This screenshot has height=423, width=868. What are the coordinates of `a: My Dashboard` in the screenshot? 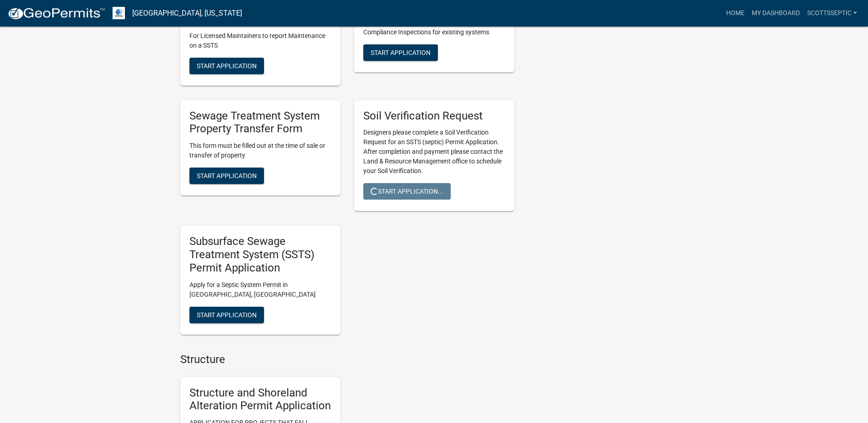 It's located at (776, 13).